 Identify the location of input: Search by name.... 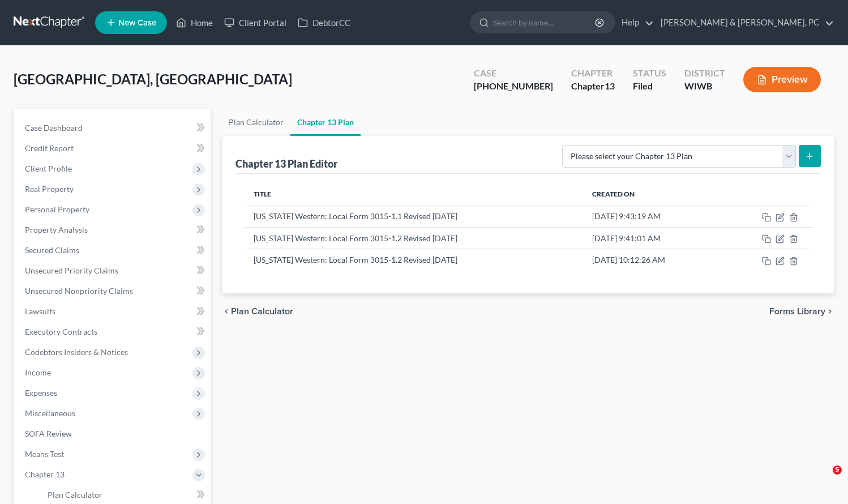
(545, 22).